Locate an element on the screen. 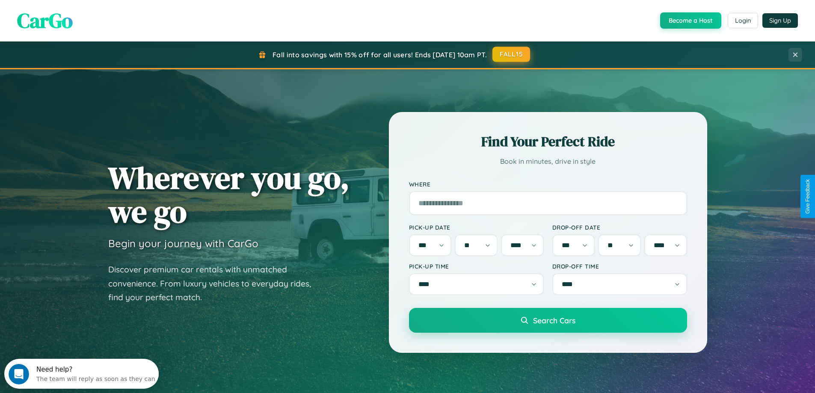  label: Pick-up Date is located at coordinates (476, 227).